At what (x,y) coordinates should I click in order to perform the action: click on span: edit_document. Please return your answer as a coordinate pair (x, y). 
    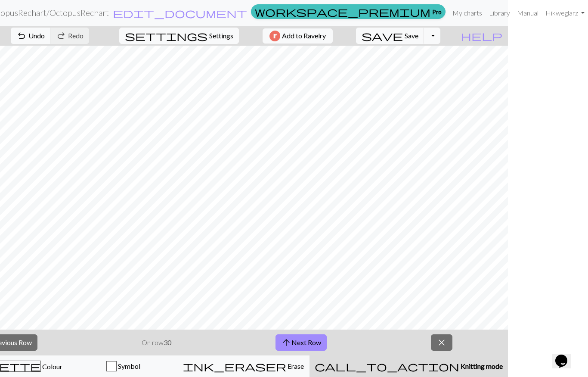
    Looking at the image, I should click on (180, 13).